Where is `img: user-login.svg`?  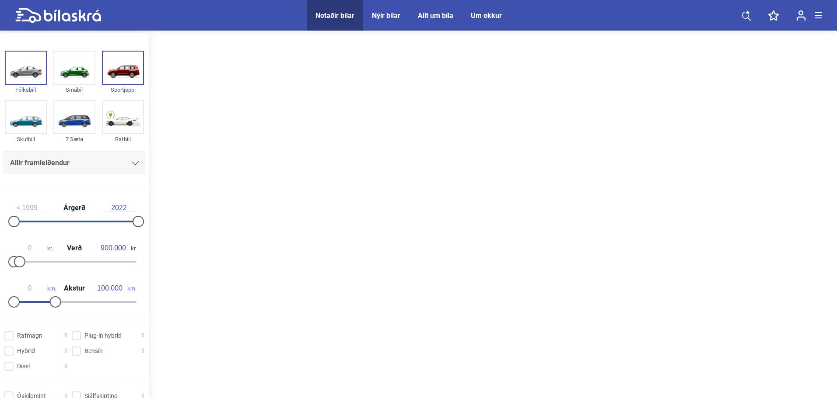 img: user-login.svg is located at coordinates (801, 15).